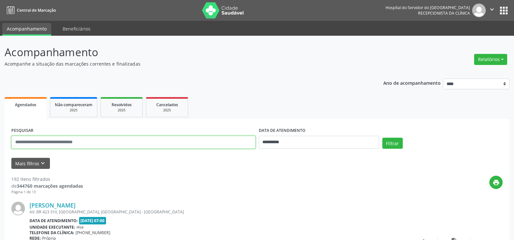  What do you see at coordinates (54, 220) in the screenshot?
I see `b: Data de atendimento:` at bounding box center [54, 220].